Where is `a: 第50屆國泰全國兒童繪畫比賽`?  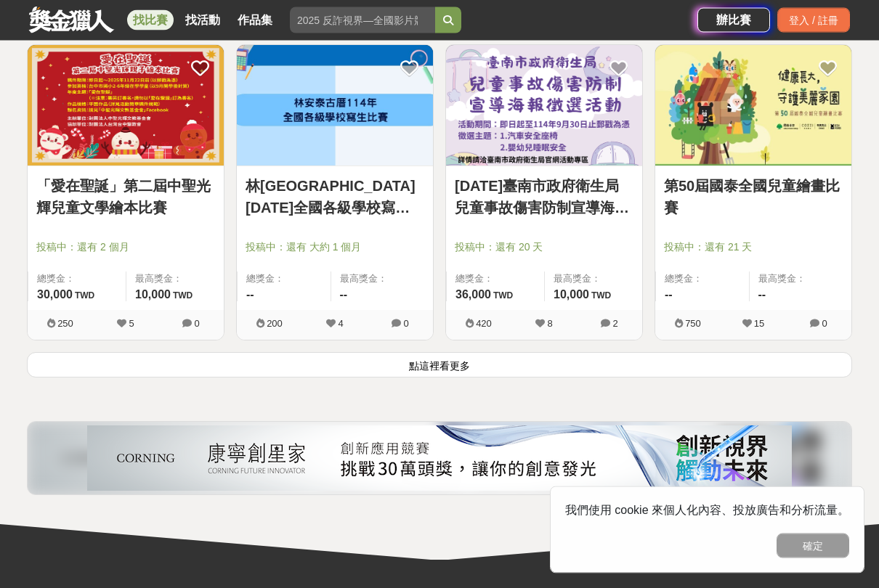 a: 第50屆國泰全國兒童繪畫比賽 is located at coordinates (753, 197).